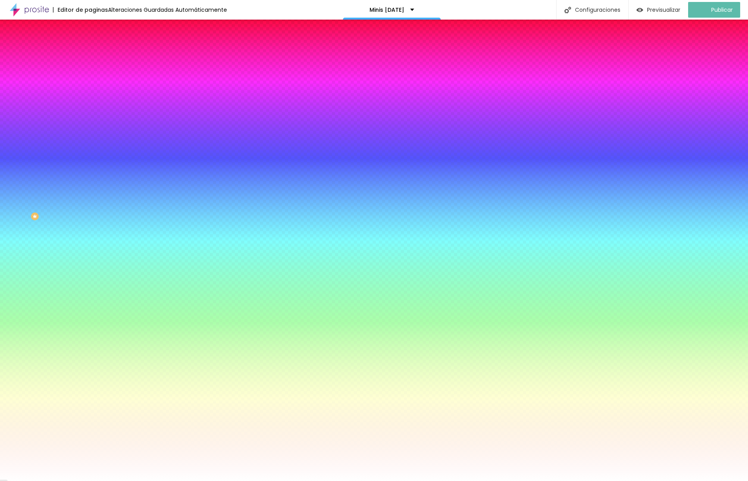 The width and height of the screenshot is (748, 481). I want to click on button: Previsualizar, so click(659, 10).